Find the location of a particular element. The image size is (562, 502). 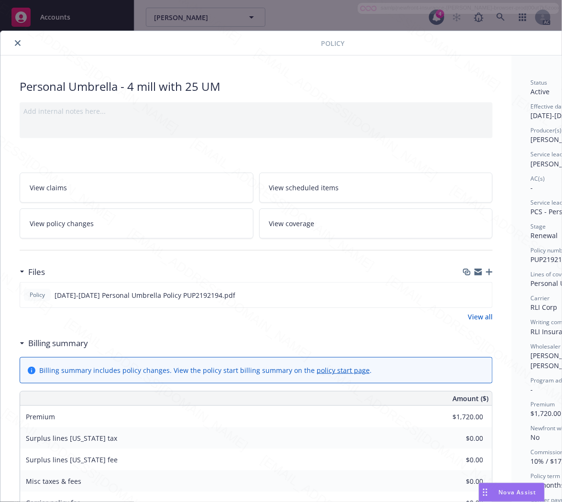

div: Files is located at coordinates (32, 272).